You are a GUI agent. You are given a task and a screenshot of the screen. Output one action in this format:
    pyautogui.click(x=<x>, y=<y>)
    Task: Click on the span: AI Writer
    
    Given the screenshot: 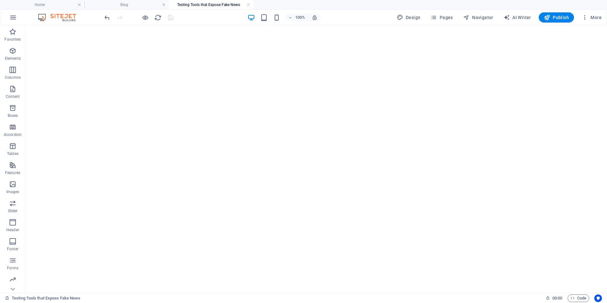 What is the action you would take?
    pyautogui.click(x=517, y=17)
    